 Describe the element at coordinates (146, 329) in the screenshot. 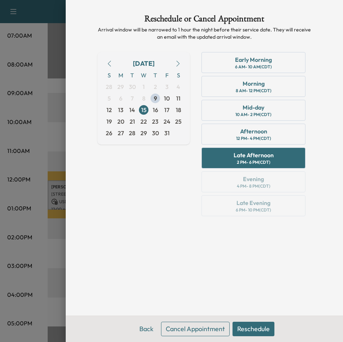

I see `button: Back` at that location.